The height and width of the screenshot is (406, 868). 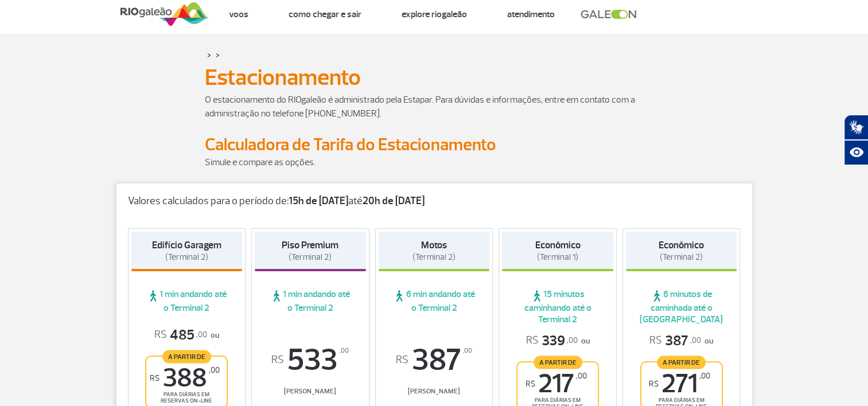 I want to click on p: O estacionamento do RIOgaleão é administrado pela Estapar. Para dúvidas e informações, entre em c..., so click(x=434, y=106).